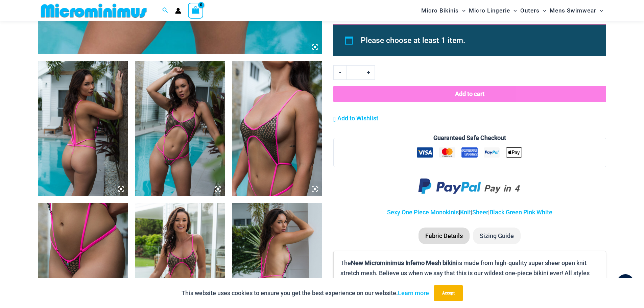 The image size is (644, 308). I want to click on p: The is made from high-quality super sheer open knit stretch mesh. Believe us when we say that thi..., so click(470, 273).